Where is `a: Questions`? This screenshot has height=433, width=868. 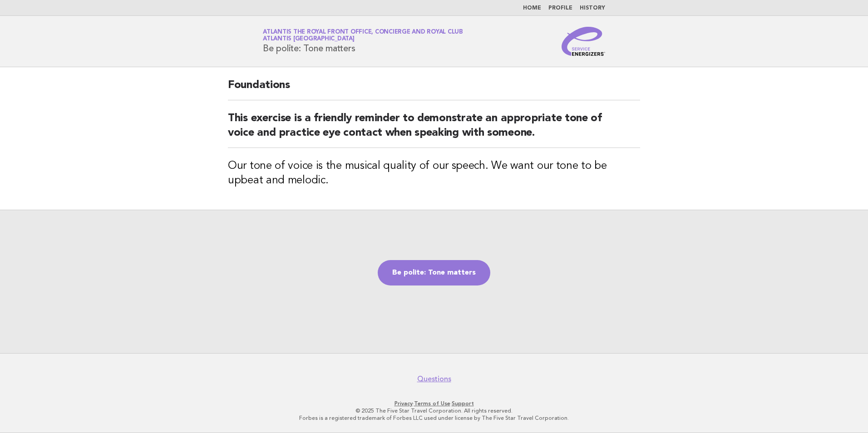 a: Questions is located at coordinates (434, 379).